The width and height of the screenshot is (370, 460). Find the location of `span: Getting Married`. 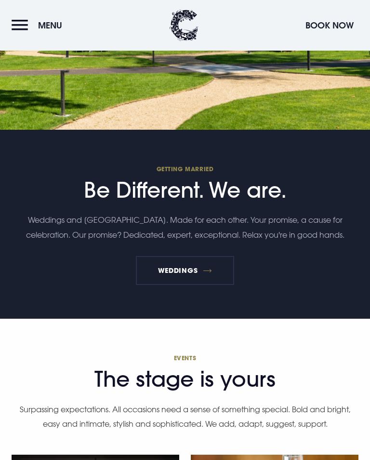

span: Getting Married is located at coordinates (185, 169).